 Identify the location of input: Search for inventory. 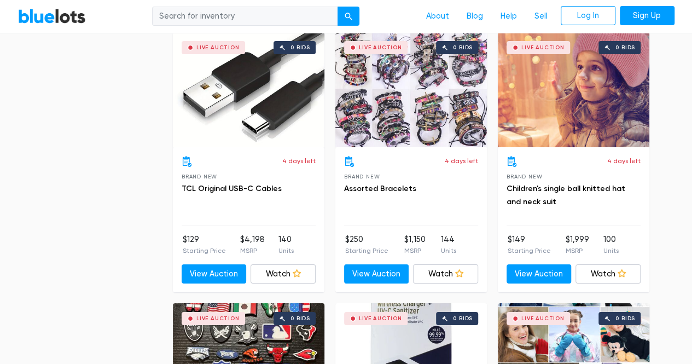
(245, 16).